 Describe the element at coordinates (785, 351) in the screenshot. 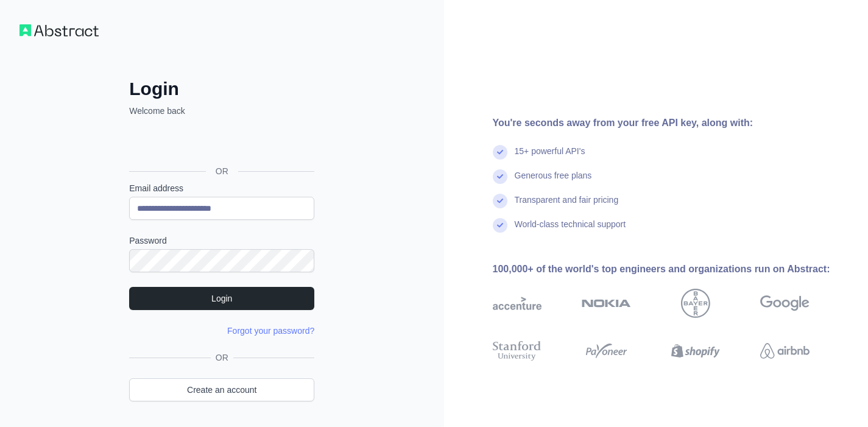

I see `img: airbnb` at that location.